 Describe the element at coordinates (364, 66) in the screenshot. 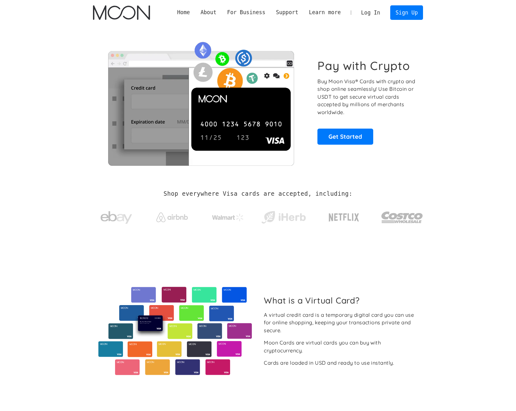

I see `h1: Pay with Crypto` at that location.